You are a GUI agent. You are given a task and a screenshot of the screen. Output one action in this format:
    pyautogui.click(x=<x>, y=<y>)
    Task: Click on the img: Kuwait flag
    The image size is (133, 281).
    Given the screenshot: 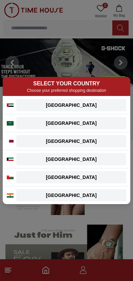 What is the action you would take?
    pyautogui.click(x=10, y=159)
    